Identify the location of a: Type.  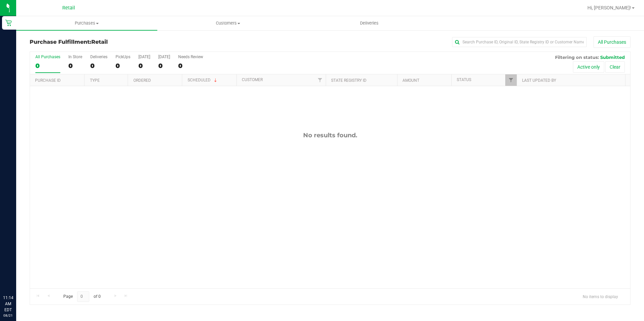
(95, 80).